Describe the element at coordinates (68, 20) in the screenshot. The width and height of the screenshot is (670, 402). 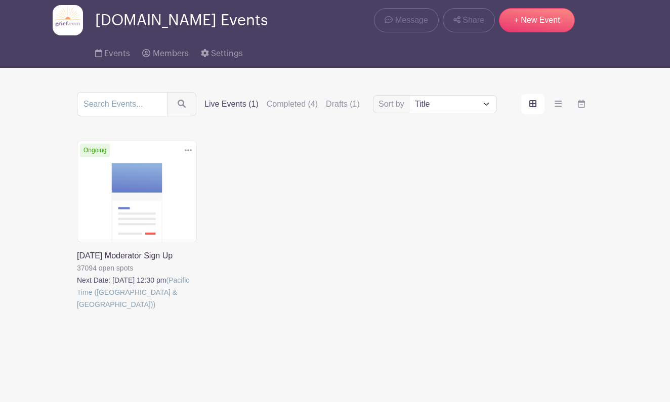
I see `img: grief-logo-planhero.png` at that location.